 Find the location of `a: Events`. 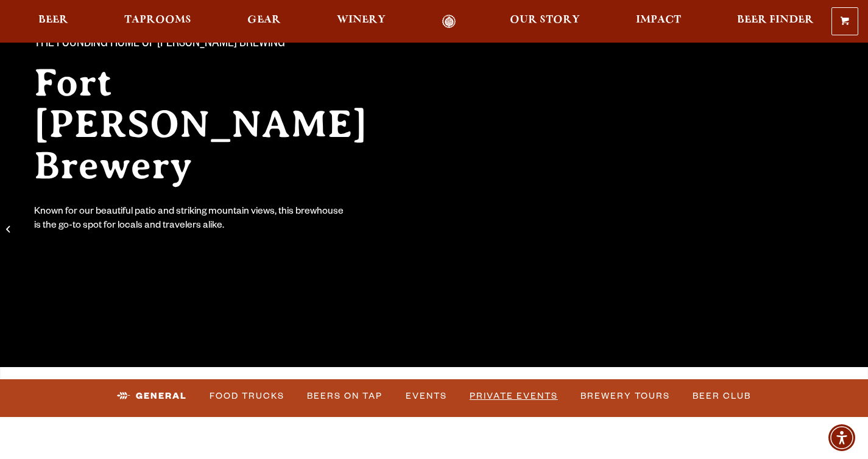

a: Events is located at coordinates (427, 396).